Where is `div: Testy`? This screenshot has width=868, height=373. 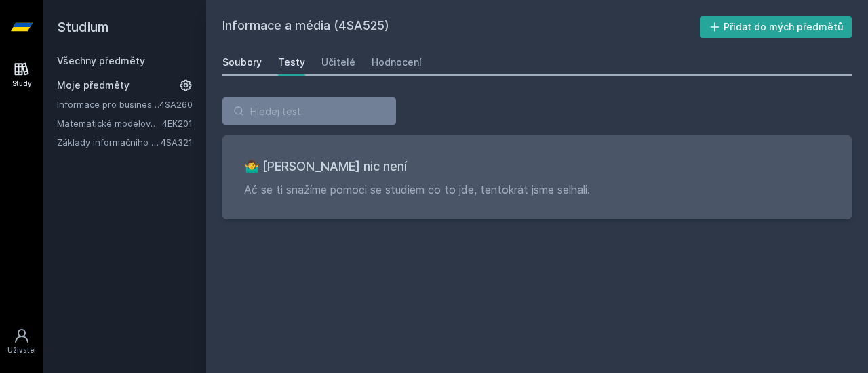 div: Testy is located at coordinates (291, 62).